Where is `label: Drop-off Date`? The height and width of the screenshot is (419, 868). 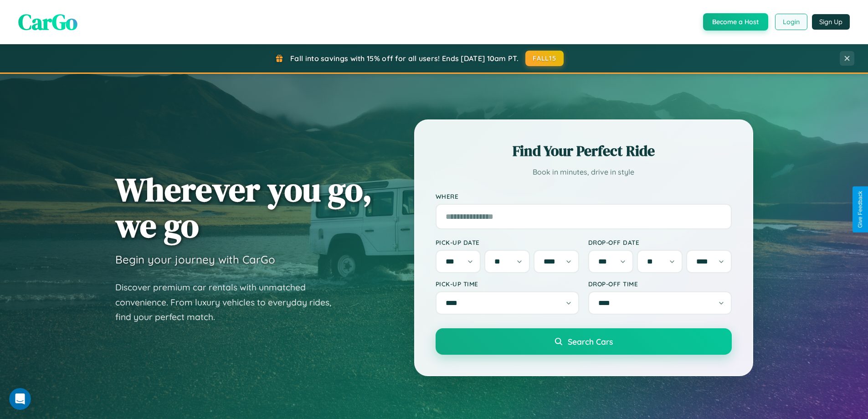 label: Drop-off Date is located at coordinates (660, 242).